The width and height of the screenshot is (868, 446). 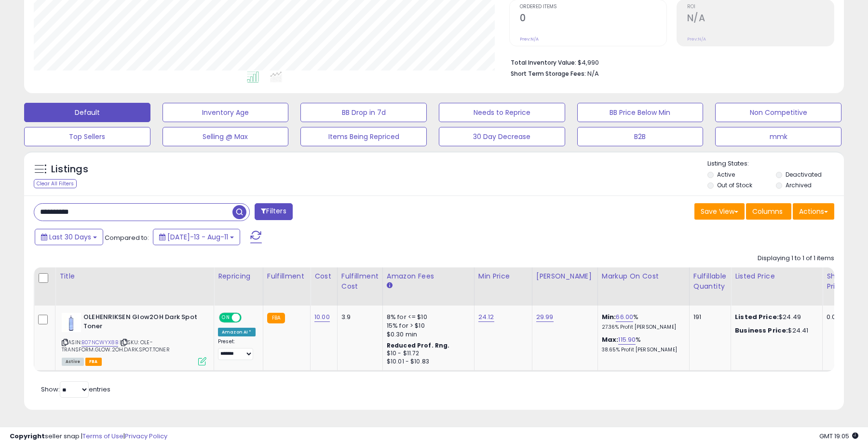 I want to click on button: mmk, so click(x=779, y=137).